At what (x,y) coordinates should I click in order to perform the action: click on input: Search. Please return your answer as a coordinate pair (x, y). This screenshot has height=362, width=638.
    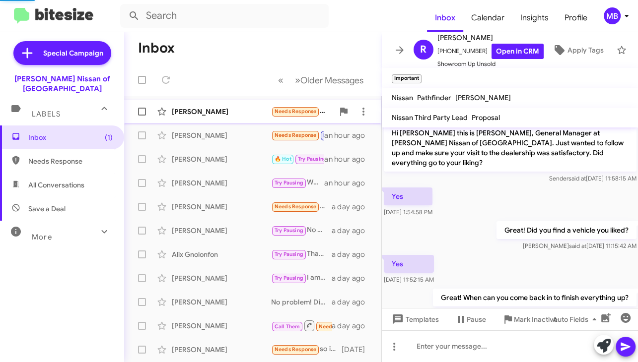
    Looking at the image, I should click on (224, 16).